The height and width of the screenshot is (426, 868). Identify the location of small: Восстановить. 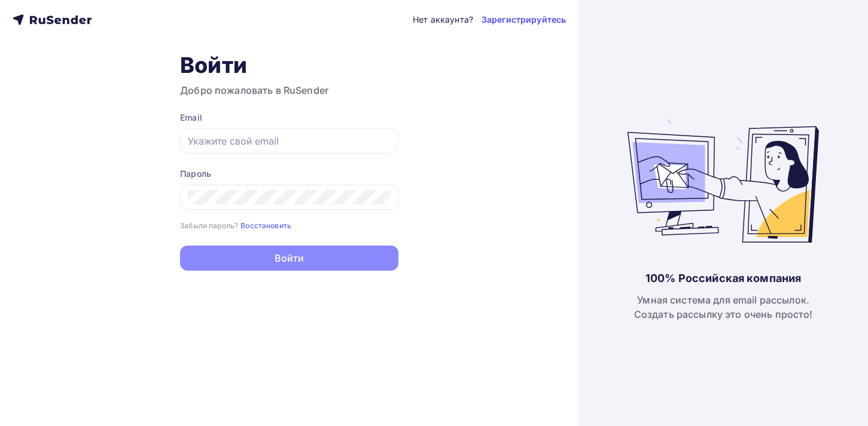
(266, 225).